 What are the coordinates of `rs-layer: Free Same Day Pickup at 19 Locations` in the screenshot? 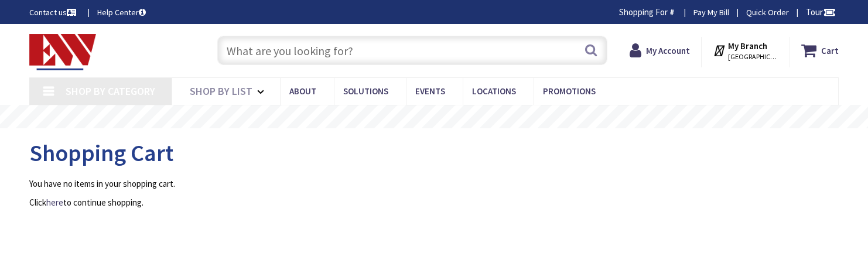 It's located at (434, 117).